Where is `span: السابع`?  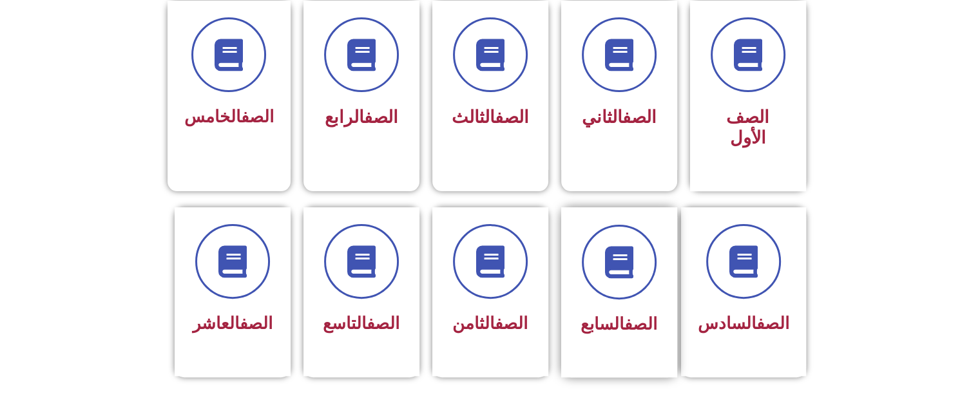
span: السابع is located at coordinates (618, 324).